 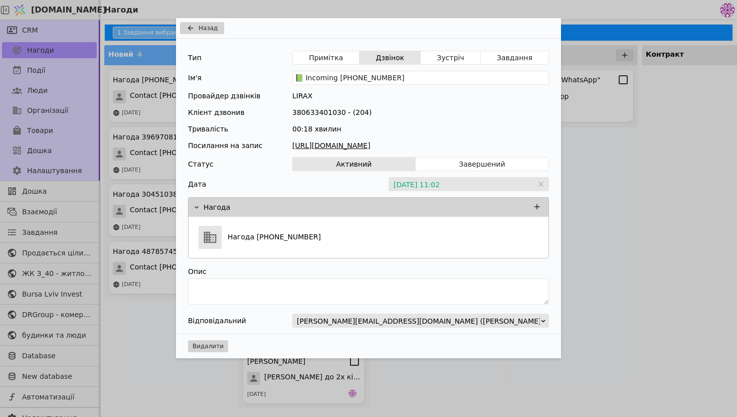 I want to click on label: Дата, so click(x=197, y=184).